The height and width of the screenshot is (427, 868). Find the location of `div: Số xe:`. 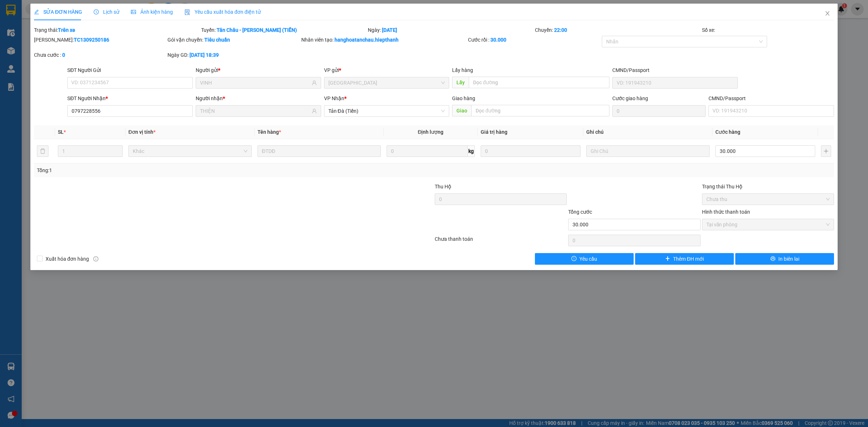

div: Số xe: is located at coordinates (768, 30).